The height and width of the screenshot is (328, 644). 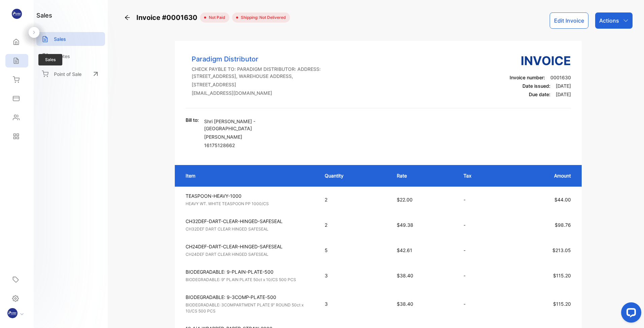 I want to click on button: Edit Invoice, so click(x=569, y=20).